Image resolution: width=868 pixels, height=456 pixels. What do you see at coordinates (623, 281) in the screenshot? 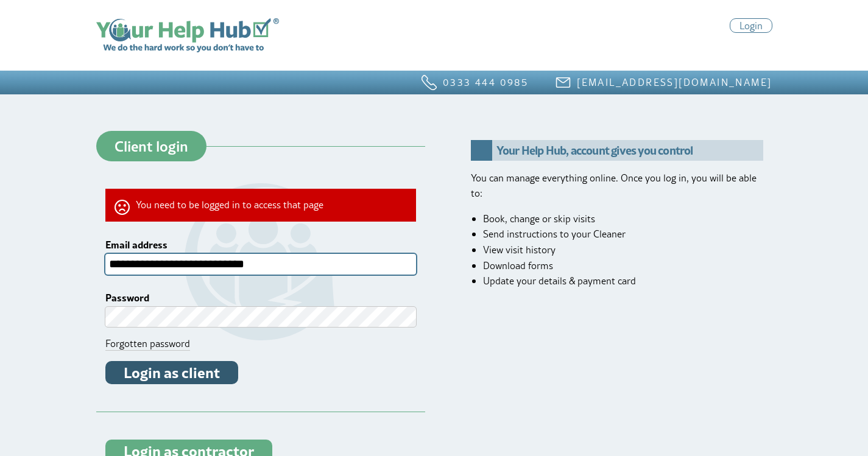
I see `li: Update your details & payment card` at bounding box center [623, 281].